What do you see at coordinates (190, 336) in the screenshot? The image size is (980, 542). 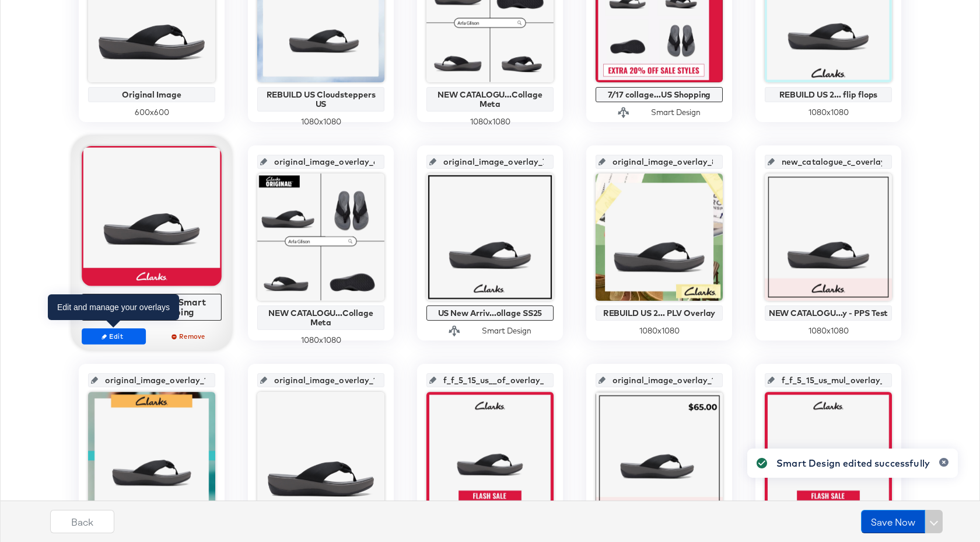 I see `span: Remove` at bounding box center [190, 336].